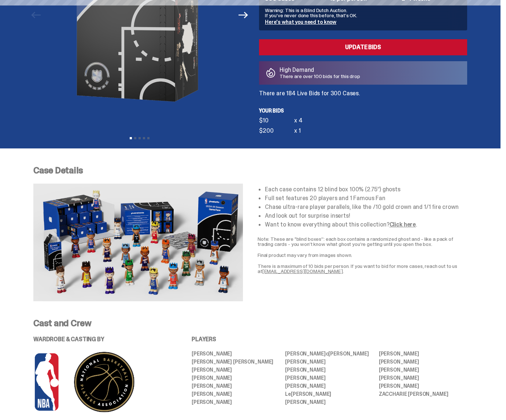  Describe the element at coordinates (138, 242) in the screenshot. I see `img: NBA-Case-Details.png` at that location.